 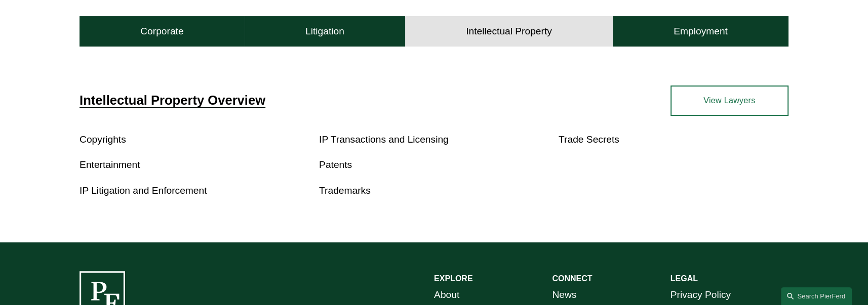 What do you see at coordinates (143, 190) in the screenshot?
I see `a: IP Litigation and Enforcement` at bounding box center [143, 190].